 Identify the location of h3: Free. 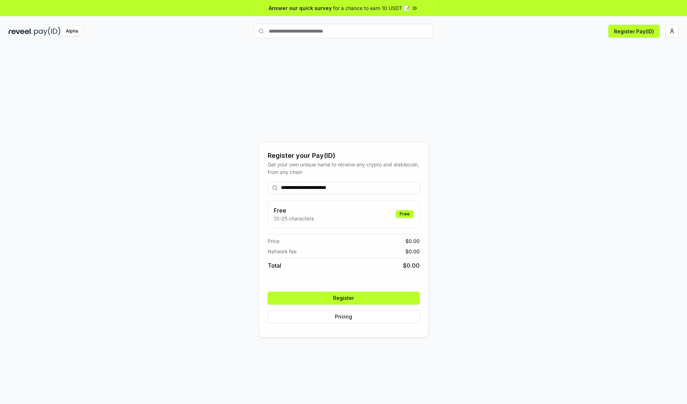
(294, 210).